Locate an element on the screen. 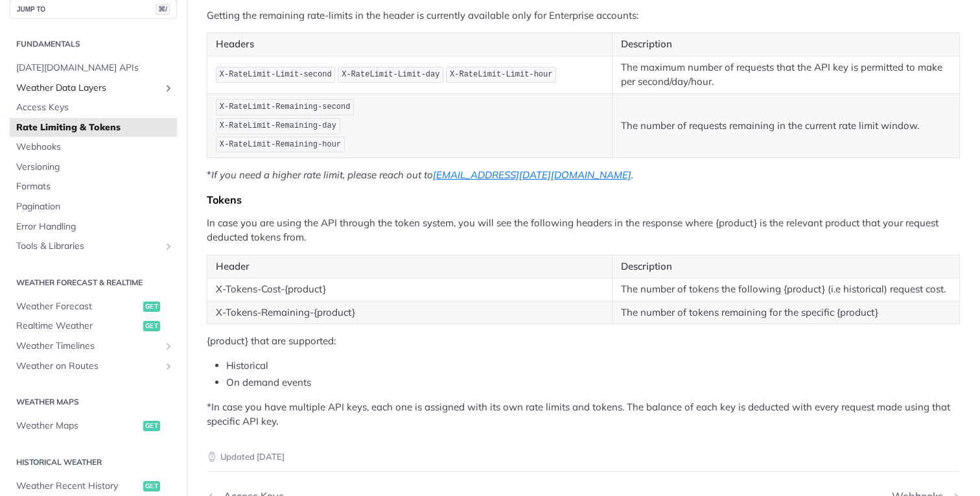 The width and height of the screenshot is (980, 496). span: Weather Recent History is located at coordinates (78, 486).